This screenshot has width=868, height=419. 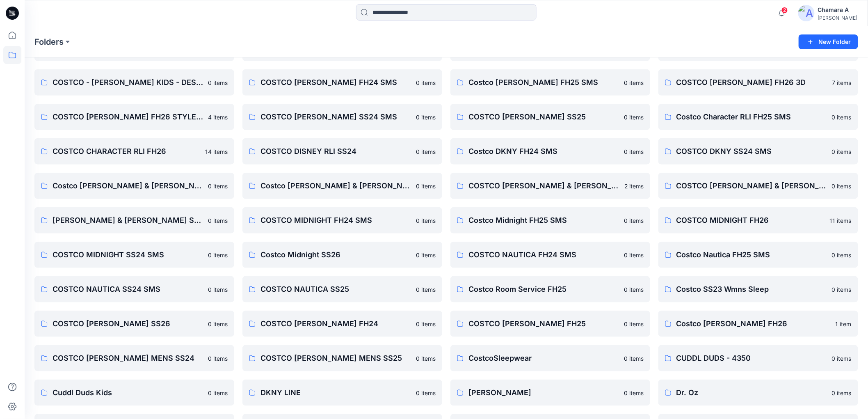 What do you see at coordinates (543, 255) in the screenshot?
I see `p: COSTCO NAUTICA FH24 SMS` at bounding box center [543, 255].